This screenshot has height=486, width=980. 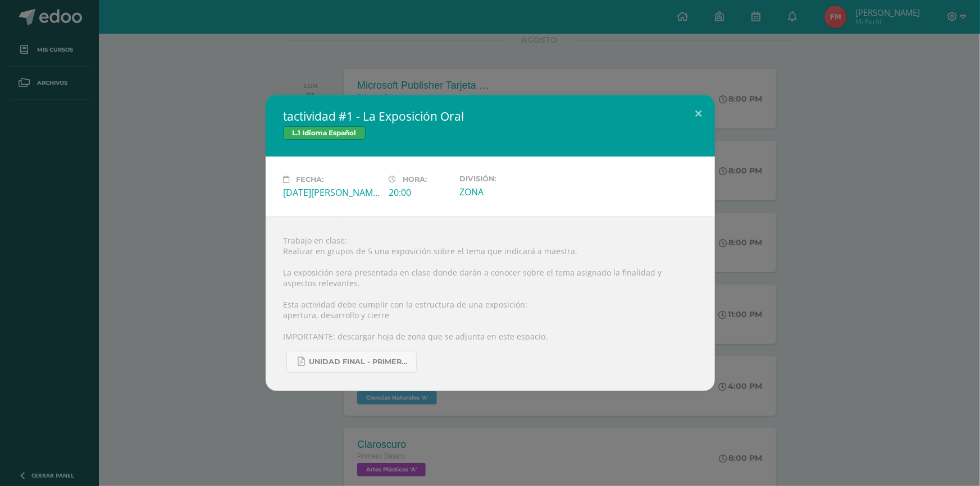 I want to click on label: División:, so click(x=508, y=179).